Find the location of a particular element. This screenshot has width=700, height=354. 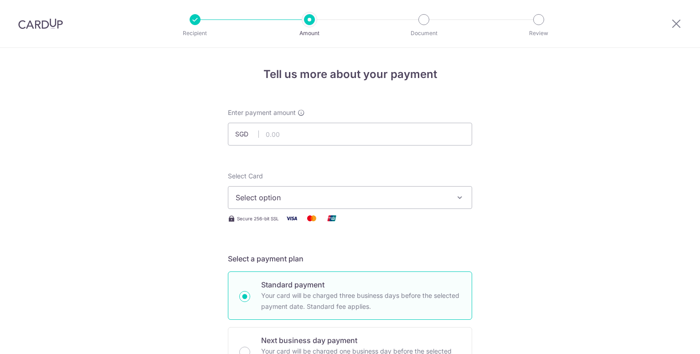

h5: Select a payment plan is located at coordinates (350, 258).